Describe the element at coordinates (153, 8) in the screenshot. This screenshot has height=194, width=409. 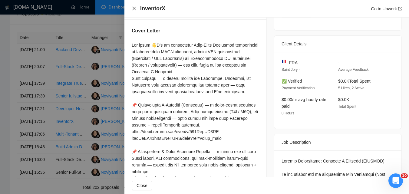
I see `h4: InventorX` at that location.